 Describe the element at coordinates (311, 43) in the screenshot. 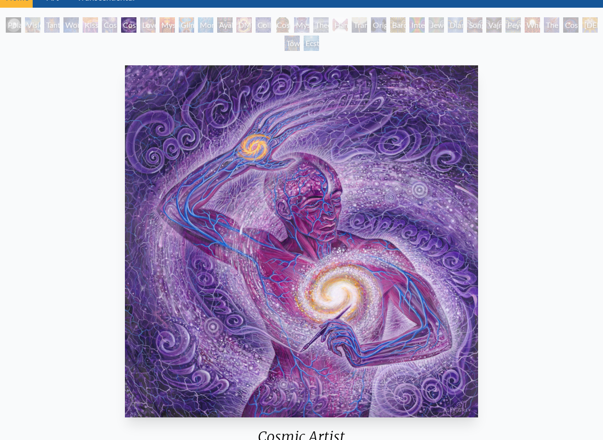

I see `div: Ecstasy` at that location.